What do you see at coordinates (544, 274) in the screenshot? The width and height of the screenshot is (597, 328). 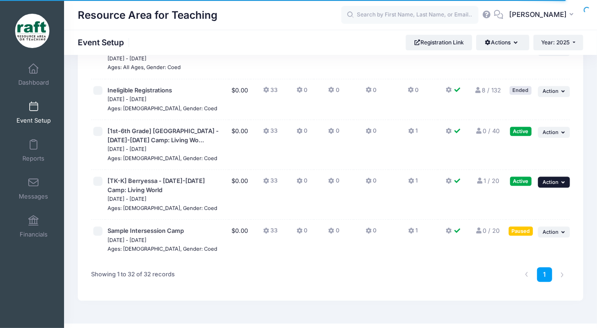 I see `a: 1` at bounding box center [544, 274].